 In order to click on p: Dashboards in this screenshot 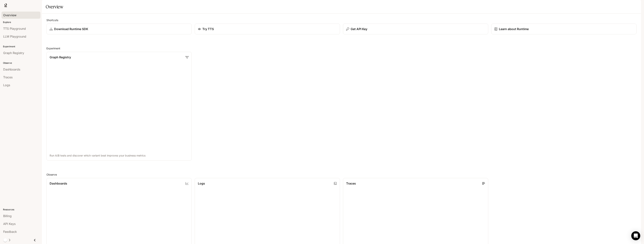, I will do `click(59, 183)`.